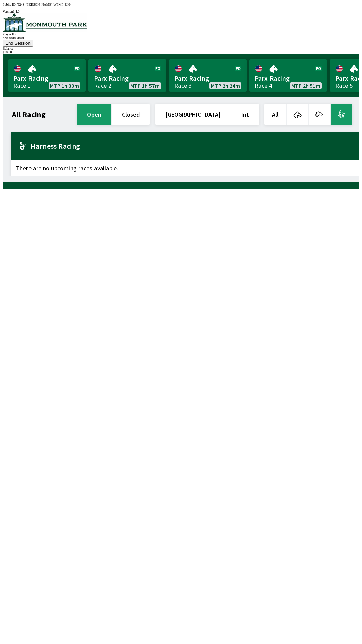 The height and width of the screenshot is (644, 362). I want to click on div: $ 10.00, so click(181, 52).